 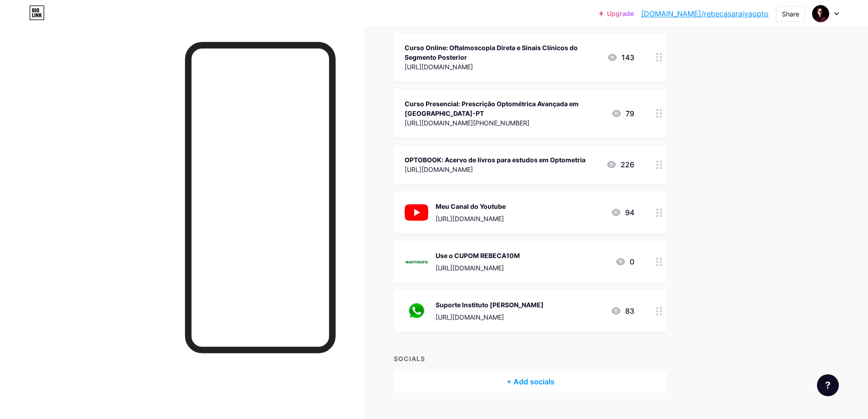 I want to click on div: 143, so click(x=620, y=58).